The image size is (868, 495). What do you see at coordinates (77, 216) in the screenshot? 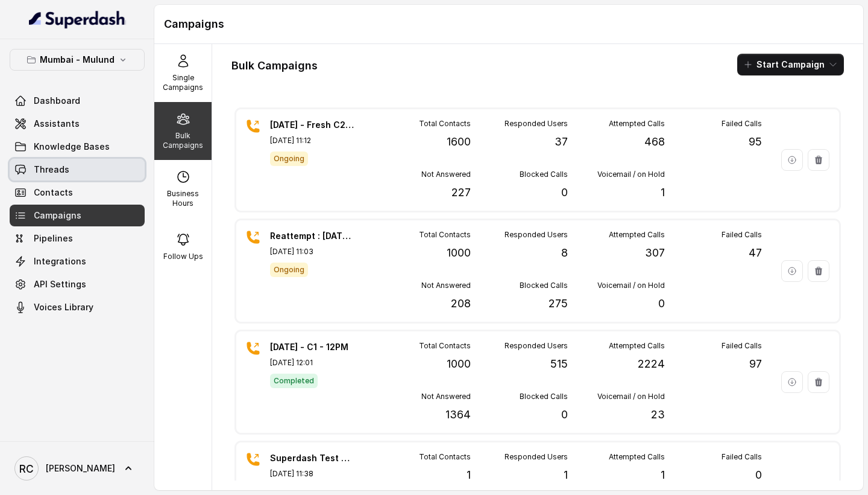
I see `a: Campaigns` at bounding box center [77, 216].